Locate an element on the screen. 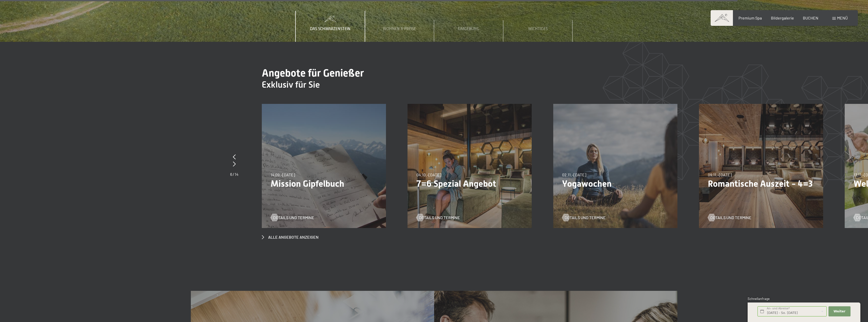  a: Bildergalerie is located at coordinates (782, 18).